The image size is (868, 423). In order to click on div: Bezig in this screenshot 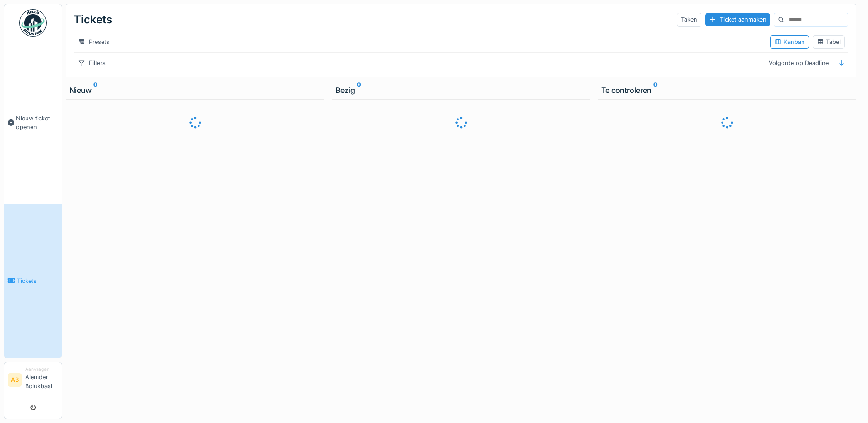, I will do `click(461, 90)`.